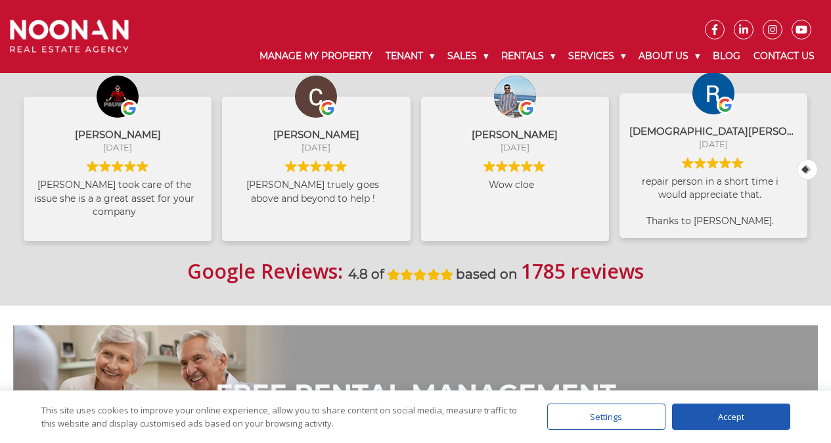 This screenshot has height=443, width=831. I want to click on img: Noonan Real Estate Agency, so click(69, 36).